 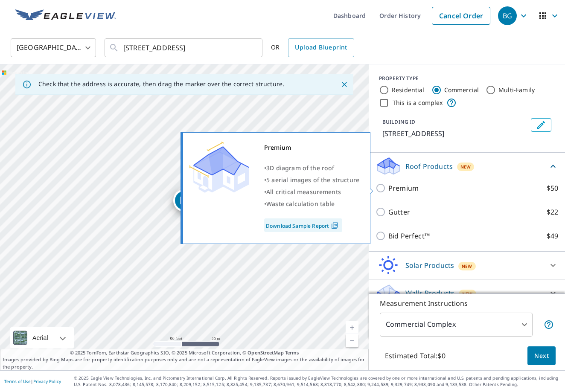 What do you see at coordinates (541, 125) in the screenshot?
I see `button: Edit building 1` at bounding box center [541, 125].